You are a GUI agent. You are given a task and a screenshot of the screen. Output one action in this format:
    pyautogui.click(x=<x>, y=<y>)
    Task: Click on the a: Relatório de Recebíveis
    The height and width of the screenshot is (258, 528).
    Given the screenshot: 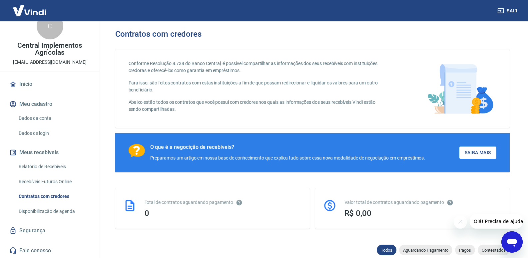 What is the action you would take?
    pyautogui.click(x=54, y=166)
    